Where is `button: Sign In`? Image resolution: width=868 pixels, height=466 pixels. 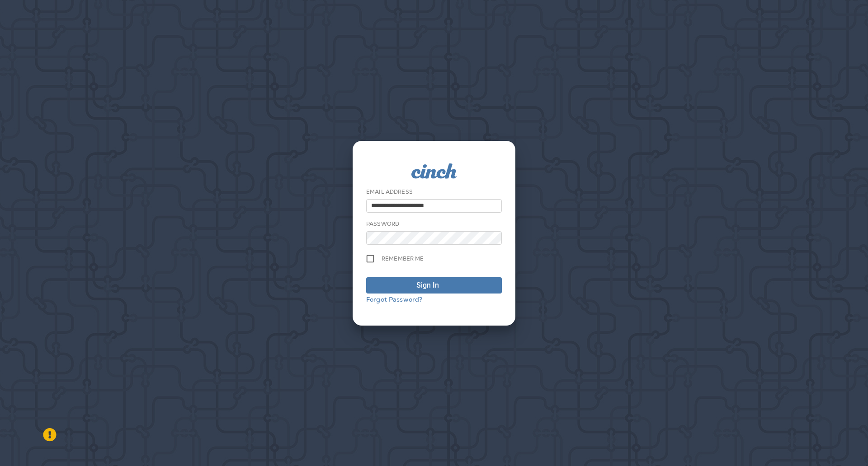
button: Sign In is located at coordinates (434, 286).